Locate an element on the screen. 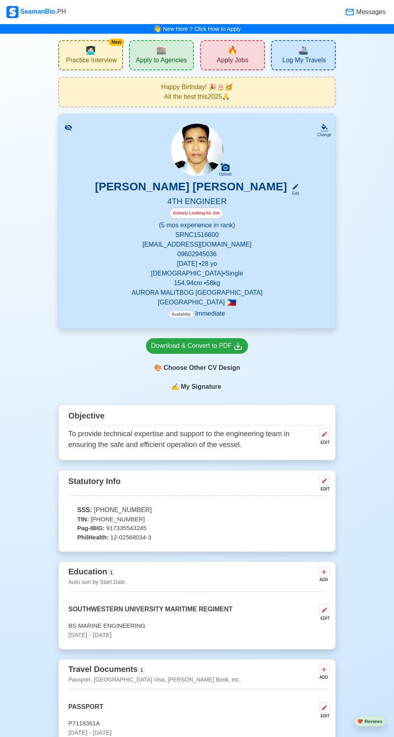 The width and height of the screenshot is (394, 737). span: Log My Travels is located at coordinates (304, 61).